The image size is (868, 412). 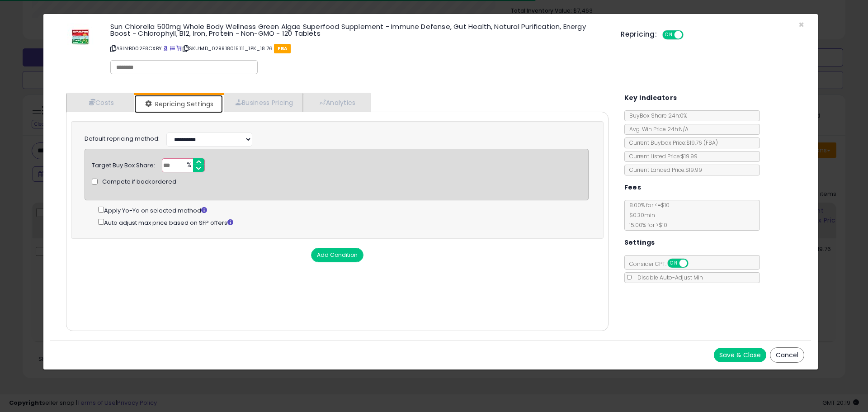 I want to click on label: Default repricing method:, so click(x=122, y=139).